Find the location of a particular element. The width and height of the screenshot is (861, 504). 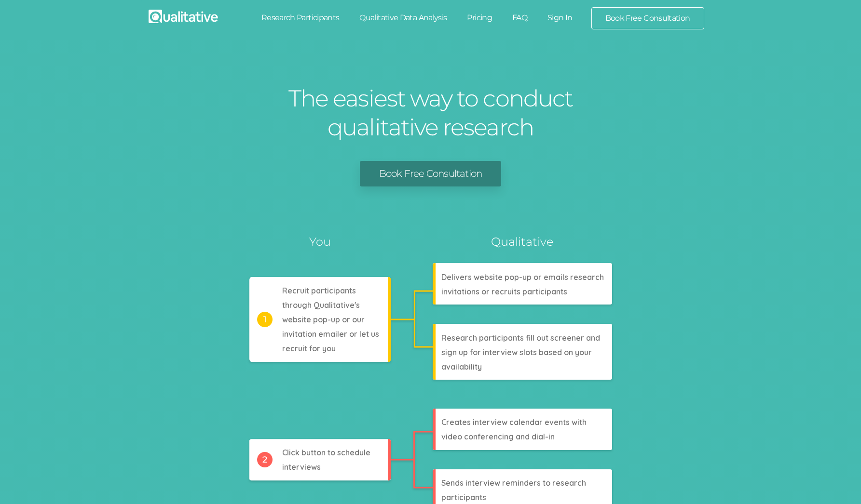

tspan: website pop-up or our is located at coordinates (323, 319).